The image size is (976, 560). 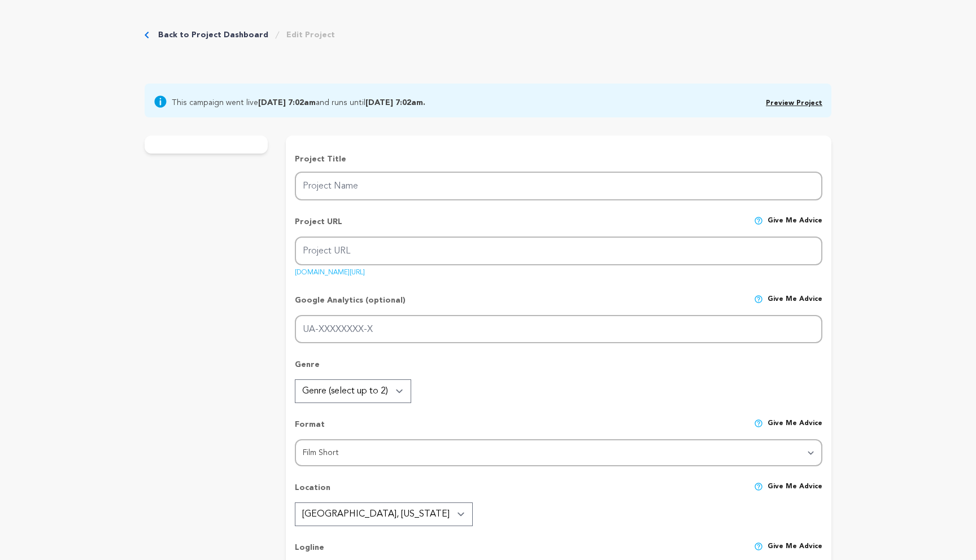 What do you see at coordinates (310, 35) in the screenshot?
I see `a: Edit Project` at bounding box center [310, 35].